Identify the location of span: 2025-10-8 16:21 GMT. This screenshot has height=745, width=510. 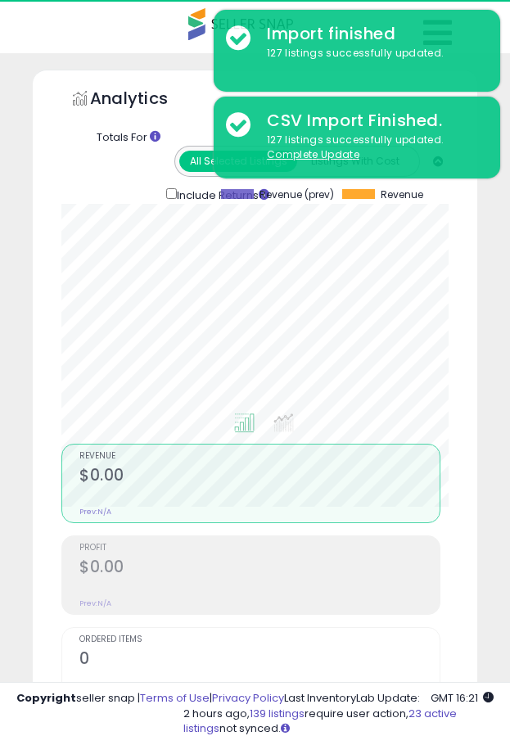
(461, 697).